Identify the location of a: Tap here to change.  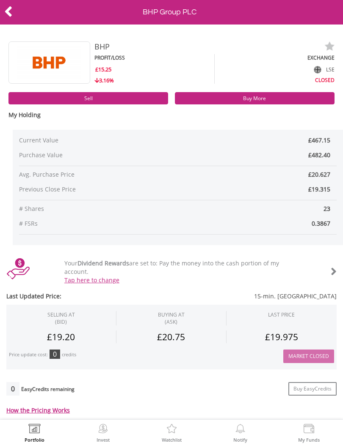
(92, 280).